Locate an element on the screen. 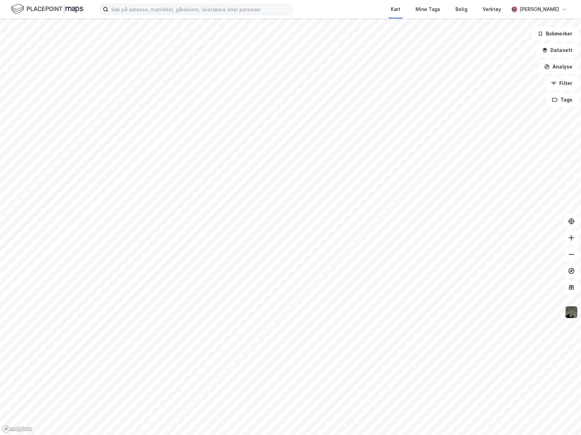 Image resolution: width=581 pixels, height=435 pixels. button: Filter is located at coordinates (562, 83).